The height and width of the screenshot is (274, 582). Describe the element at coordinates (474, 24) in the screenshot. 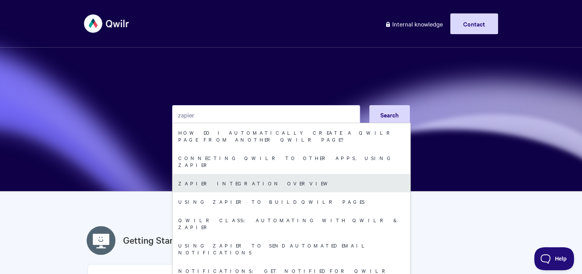

I see `a: Contact` at that location.